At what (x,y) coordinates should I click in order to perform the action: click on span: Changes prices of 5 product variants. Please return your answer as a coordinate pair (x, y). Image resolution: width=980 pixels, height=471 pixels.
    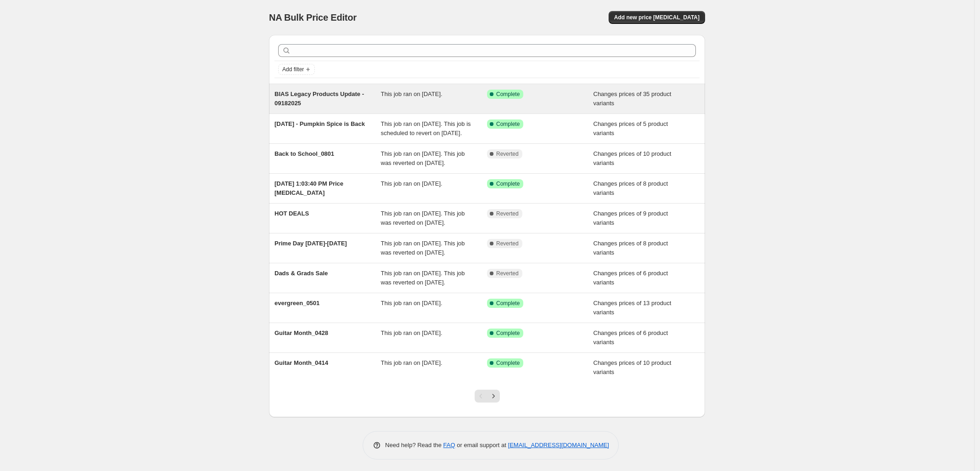
    Looking at the image, I should click on (631, 128).